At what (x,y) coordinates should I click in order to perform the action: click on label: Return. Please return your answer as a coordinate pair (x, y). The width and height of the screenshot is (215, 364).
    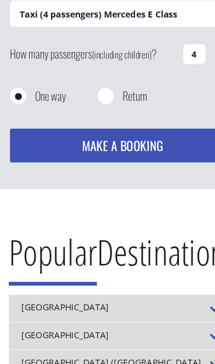
    Looking at the image, I should click on (118, 84).